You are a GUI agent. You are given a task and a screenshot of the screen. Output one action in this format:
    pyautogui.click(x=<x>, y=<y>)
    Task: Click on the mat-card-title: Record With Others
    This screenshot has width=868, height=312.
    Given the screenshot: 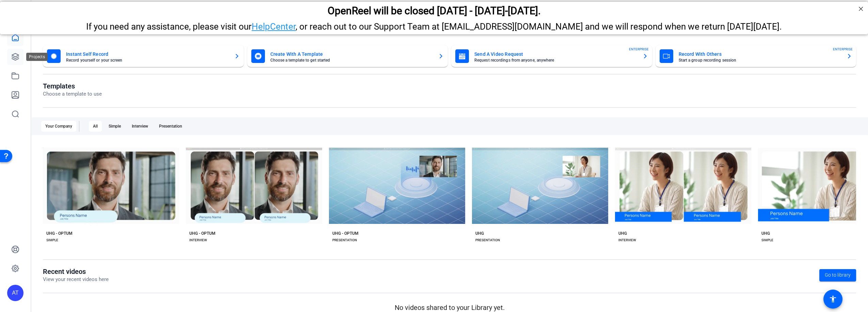 What is the action you would take?
    pyautogui.click(x=760, y=54)
    